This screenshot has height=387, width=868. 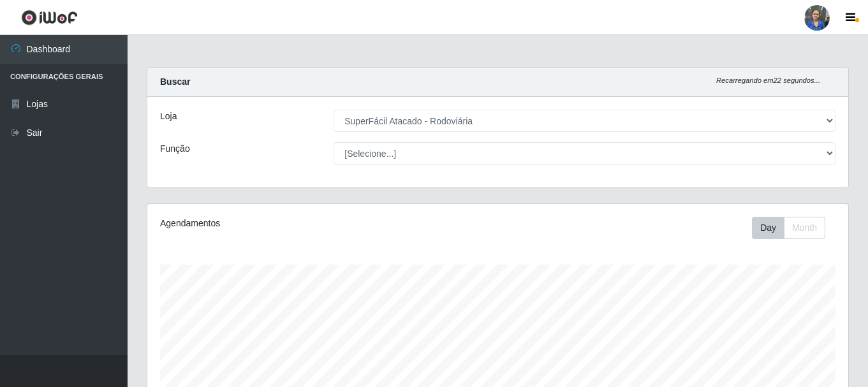 What do you see at coordinates (175, 82) in the screenshot?
I see `strong: Buscar` at bounding box center [175, 82].